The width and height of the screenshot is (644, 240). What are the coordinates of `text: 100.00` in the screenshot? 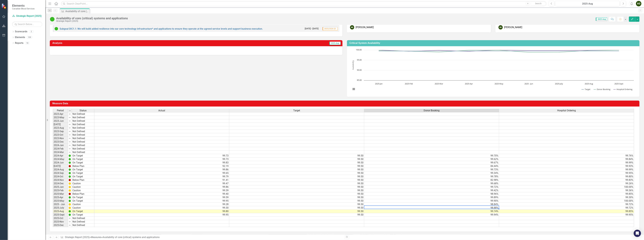 It's located at (358, 50).